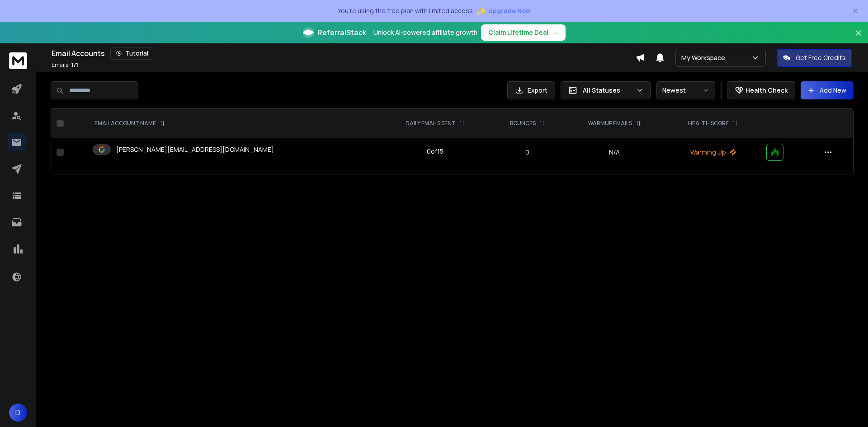 The width and height of the screenshot is (868, 427). I want to click on p: Get Free Credits, so click(821, 58).